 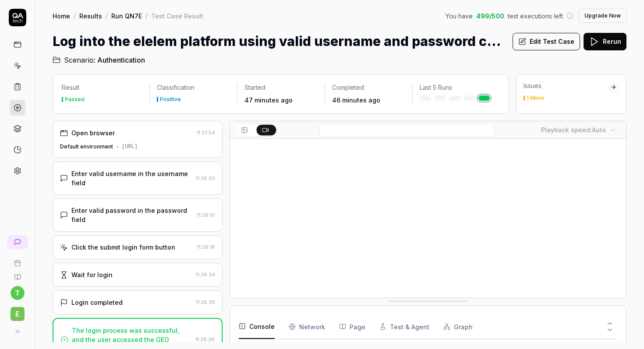 I want to click on span: t, so click(x=18, y=293).